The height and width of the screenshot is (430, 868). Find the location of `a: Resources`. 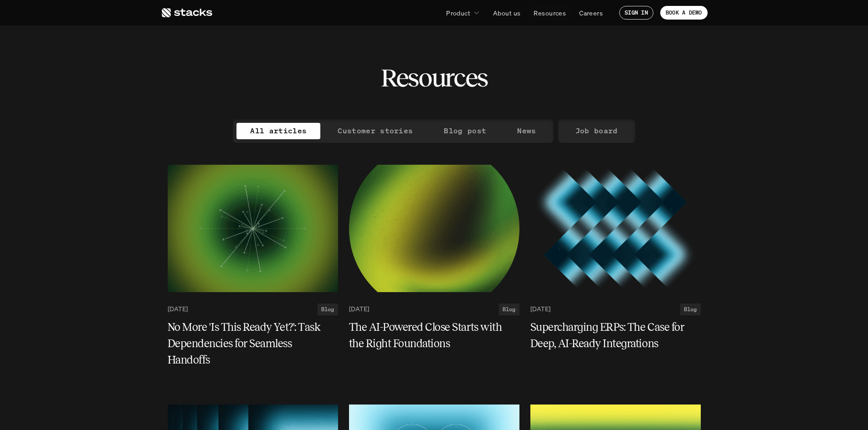

a: Resources is located at coordinates (549, 13).